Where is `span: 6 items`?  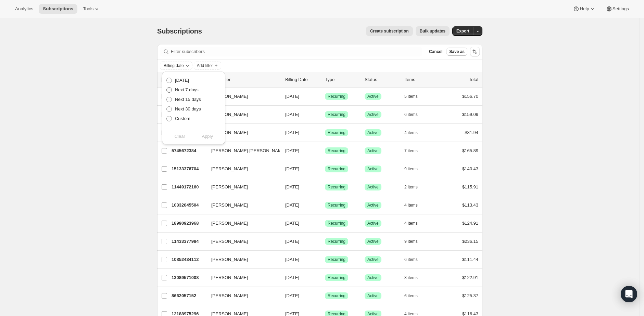
span: 6 items is located at coordinates (411, 259).